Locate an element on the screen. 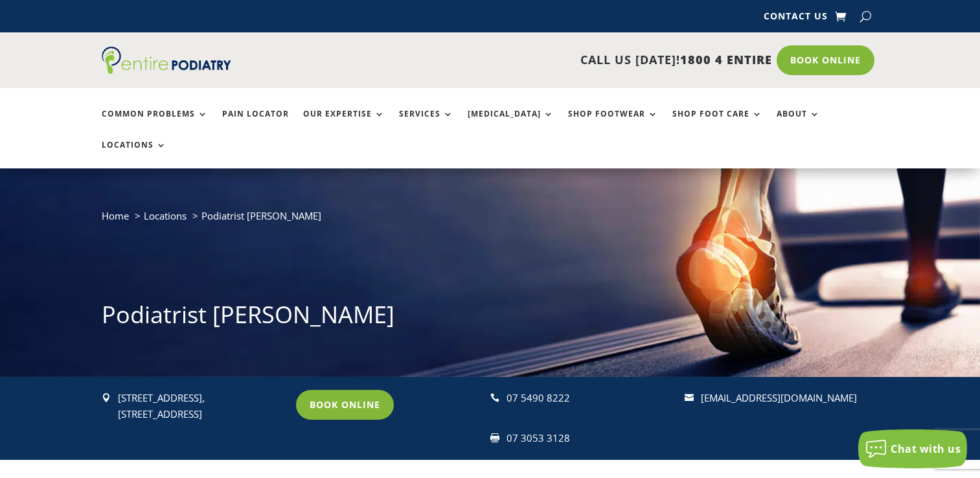 This screenshot has width=980, height=478. a: Shop Footwear is located at coordinates (613, 123).